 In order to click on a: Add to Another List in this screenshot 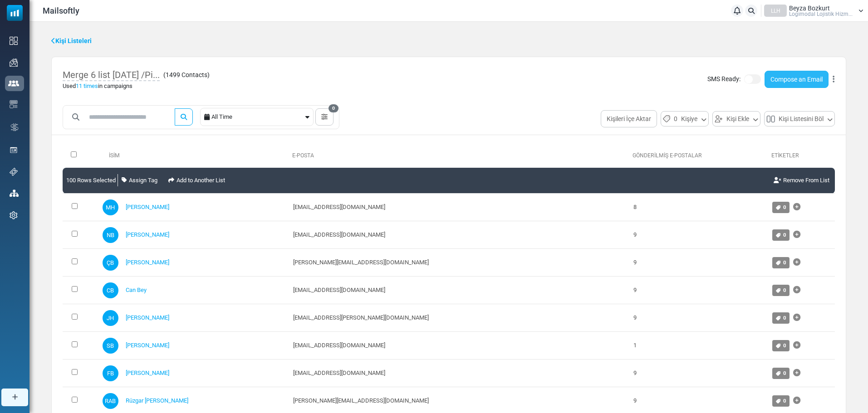, I will do `click(197, 181)`.